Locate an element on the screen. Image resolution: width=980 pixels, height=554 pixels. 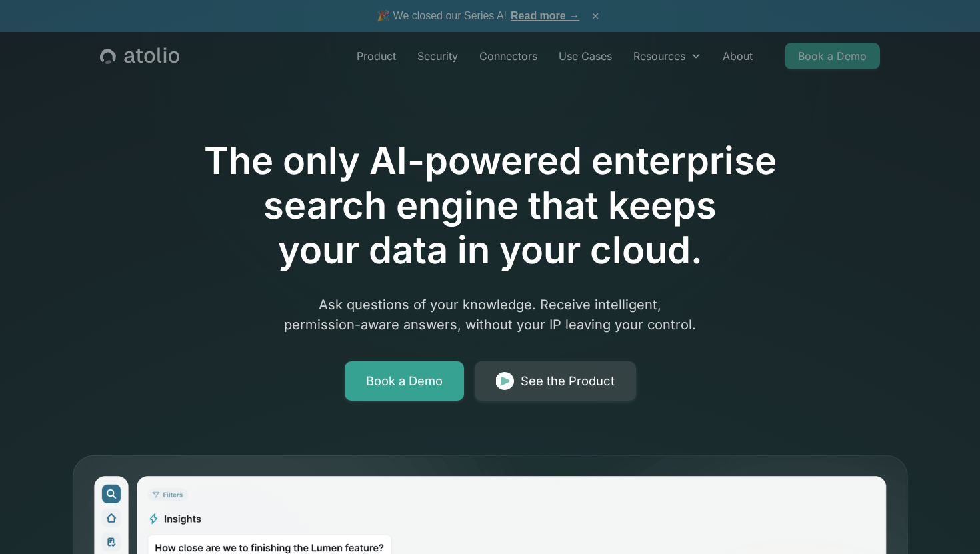
div: See the Product is located at coordinates (568, 381).